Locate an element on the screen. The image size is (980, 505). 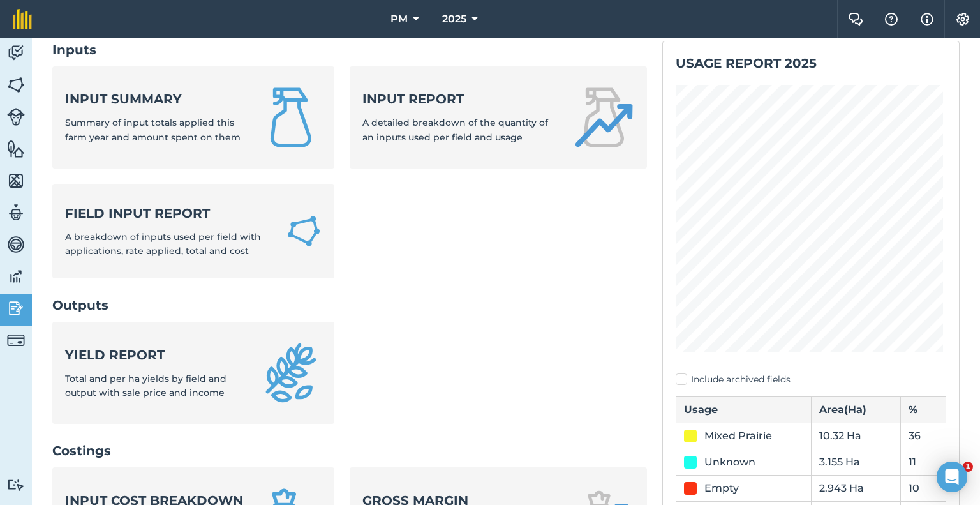
a: Input reportA detailed breakdown of the quantity of an inputs used per field and usage is located at coordinates (498, 117).